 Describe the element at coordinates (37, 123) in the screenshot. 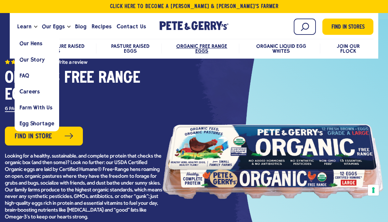

I see `a: Egg Shortage` at that location.